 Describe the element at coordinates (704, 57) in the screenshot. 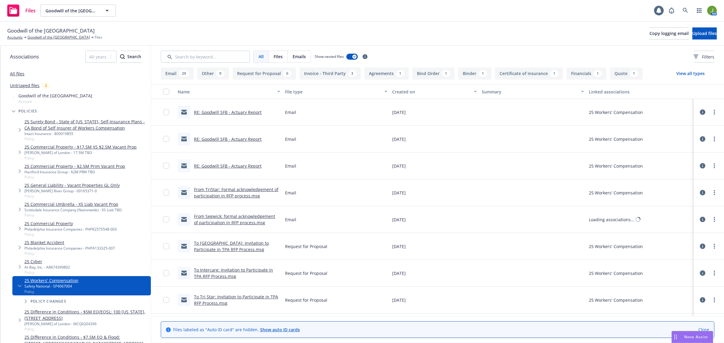

I see `button: Filters` at that location.